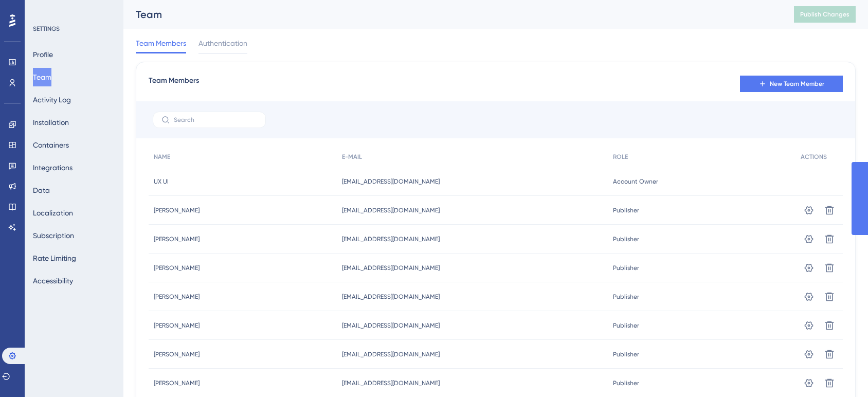 Image resolution: width=868 pixels, height=397 pixels. I want to click on button: Subscription, so click(54, 236).